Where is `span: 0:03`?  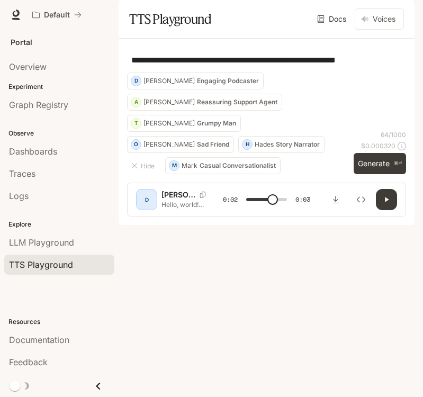
span: 0:03 is located at coordinates (303, 200).